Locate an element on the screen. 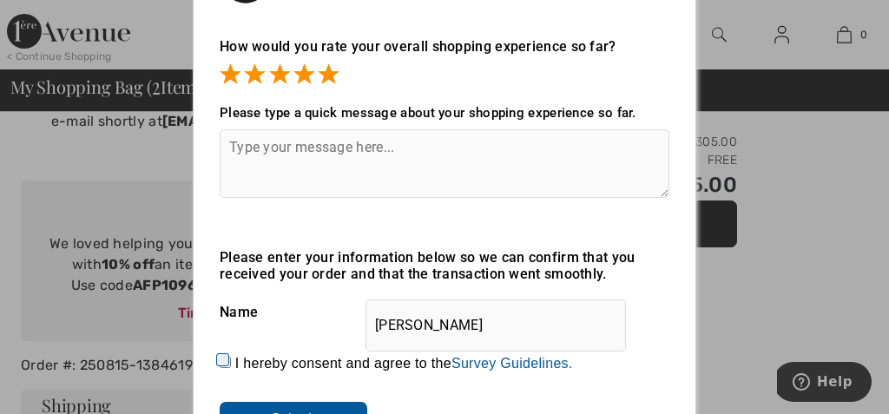  div: Name is located at coordinates (445, 313).